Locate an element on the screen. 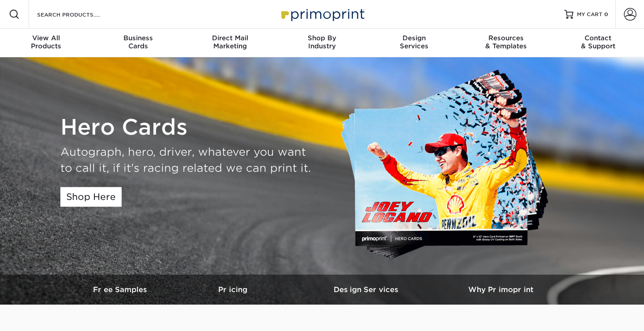 The width and height of the screenshot is (644, 331). a: Shop Here is located at coordinates (91, 197).